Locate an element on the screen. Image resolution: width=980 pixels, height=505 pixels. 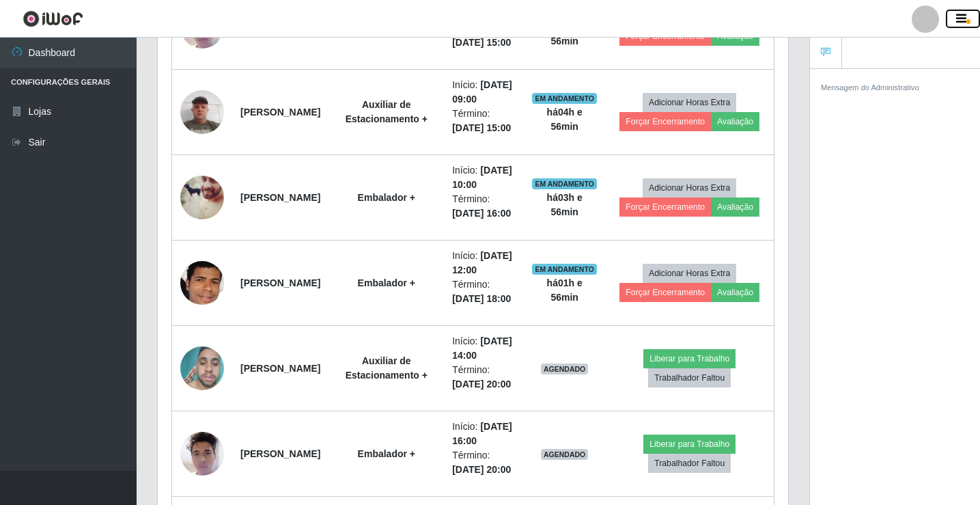
strong: há 03 h e 56 min is located at coordinates (565, 204).